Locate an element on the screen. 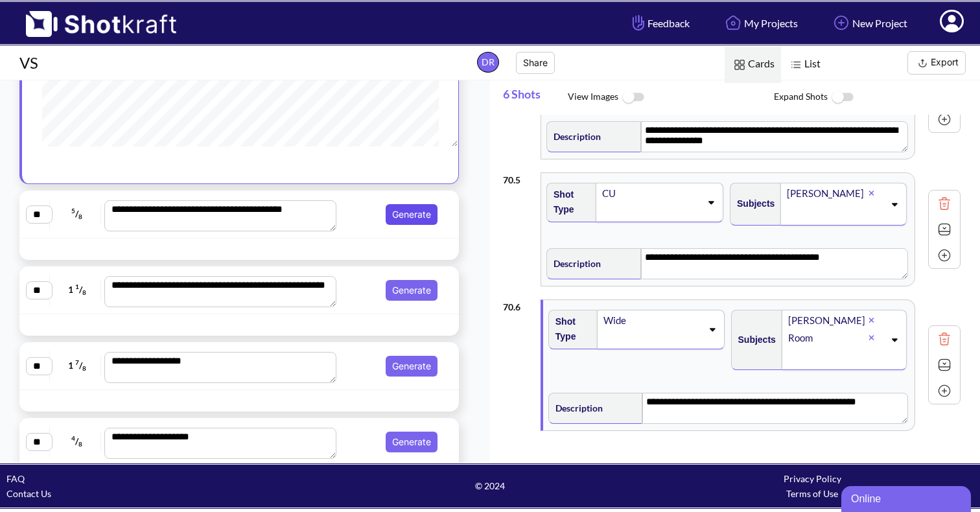 This screenshot has width=980, height=512. img: Export Icon is located at coordinates (923, 63).